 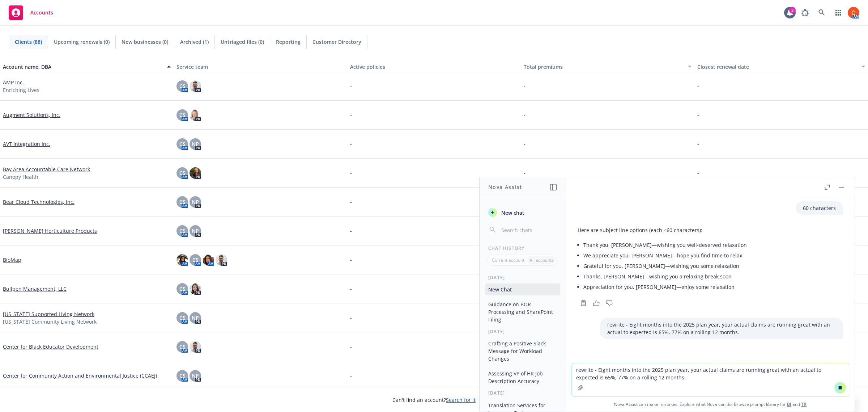 What do you see at coordinates (777, 67) in the screenshot?
I see `div: Closest renewal date` at bounding box center [777, 67].